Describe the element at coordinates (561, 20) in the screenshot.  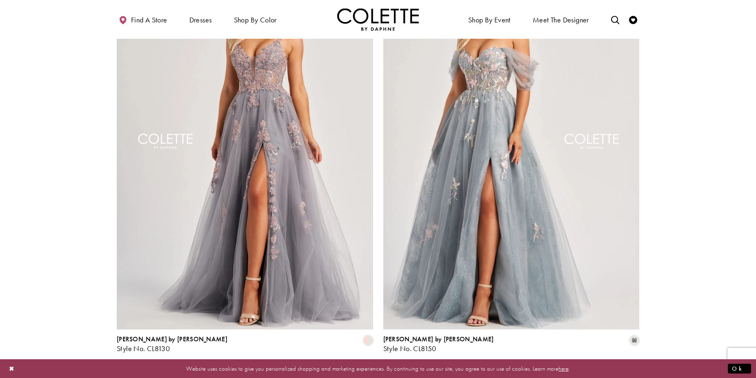
I see `span: Meet the designer` at that location.